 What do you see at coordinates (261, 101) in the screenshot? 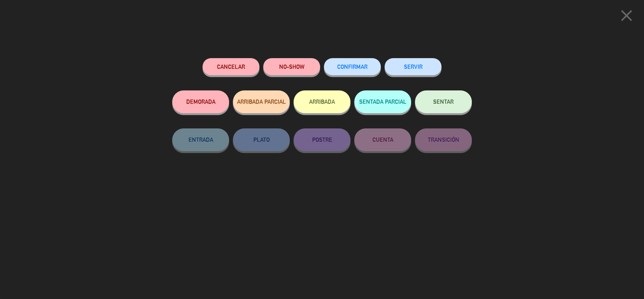
I see `span: ARRIBADA PARCIAL` at bounding box center [261, 101].